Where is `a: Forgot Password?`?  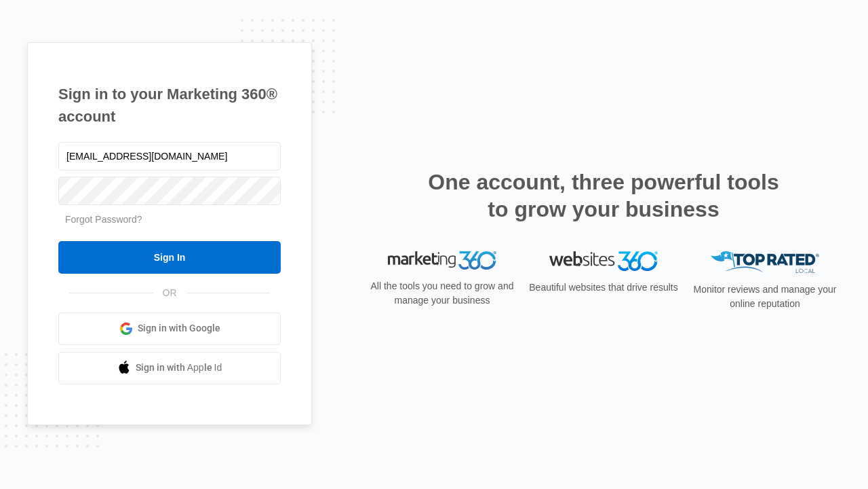 a: Forgot Password? is located at coordinates (104, 219).